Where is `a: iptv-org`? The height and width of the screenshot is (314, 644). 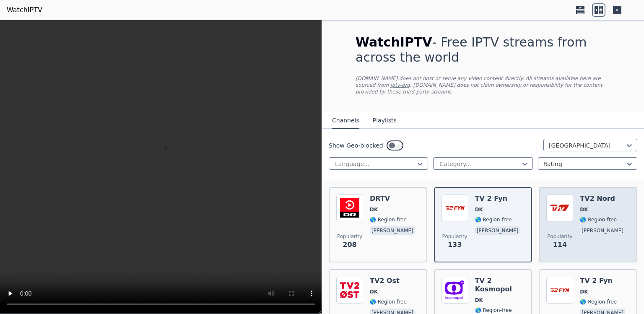
a: iptv-org is located at coordinates (400, 85).